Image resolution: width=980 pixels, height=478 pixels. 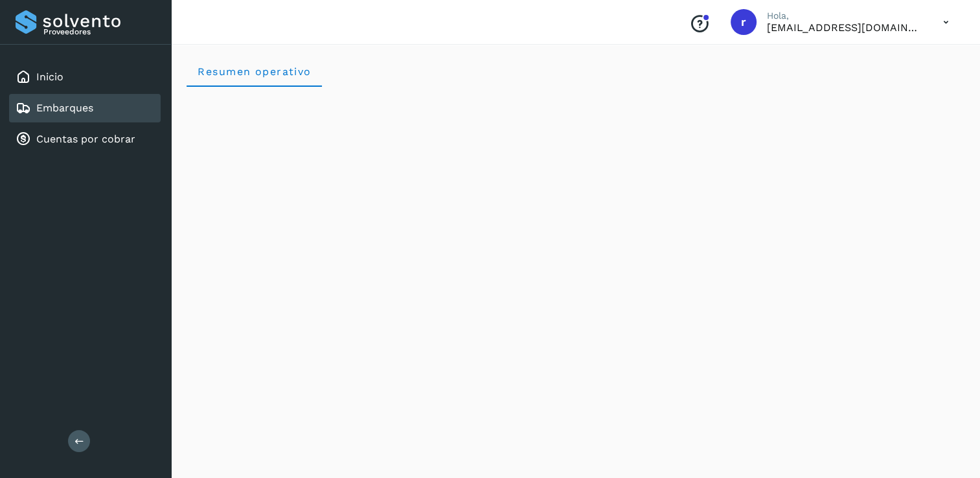 I want to click on a: Cuentas por cobrar, so click(x=85, y=139).